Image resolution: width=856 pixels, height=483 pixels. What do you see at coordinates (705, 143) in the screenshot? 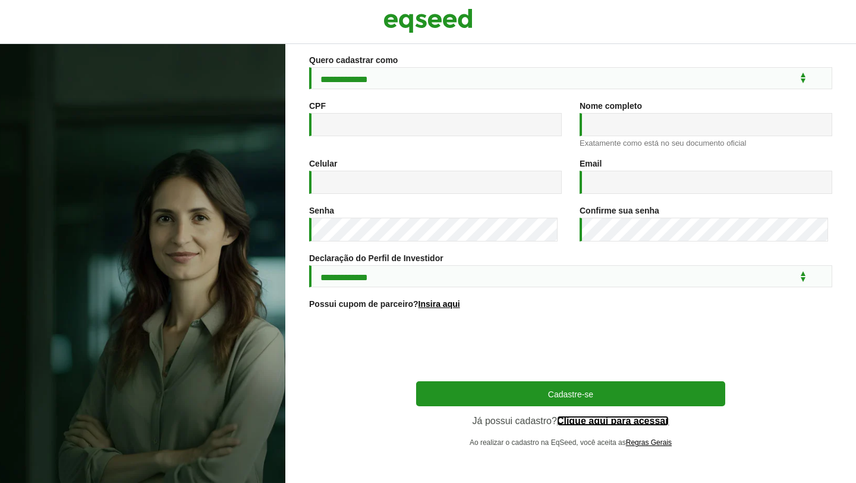
I see `div: Exatamente como está no seu documento oficial` at bounding box center [705, 143].